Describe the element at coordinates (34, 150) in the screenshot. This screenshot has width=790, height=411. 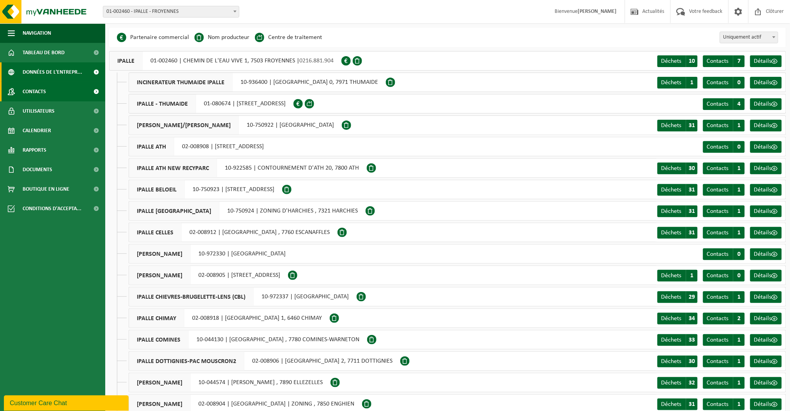
I see `span: Rapports` at that location.